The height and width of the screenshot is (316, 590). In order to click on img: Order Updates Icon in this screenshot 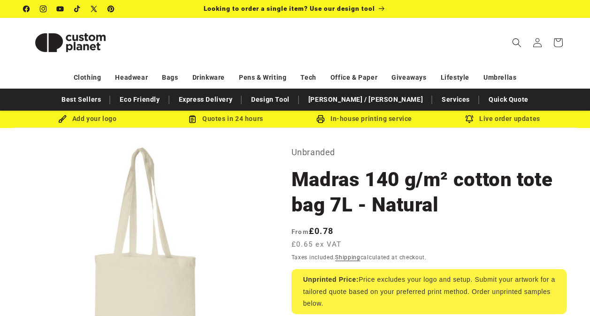, I will do `click(192, 119)`.